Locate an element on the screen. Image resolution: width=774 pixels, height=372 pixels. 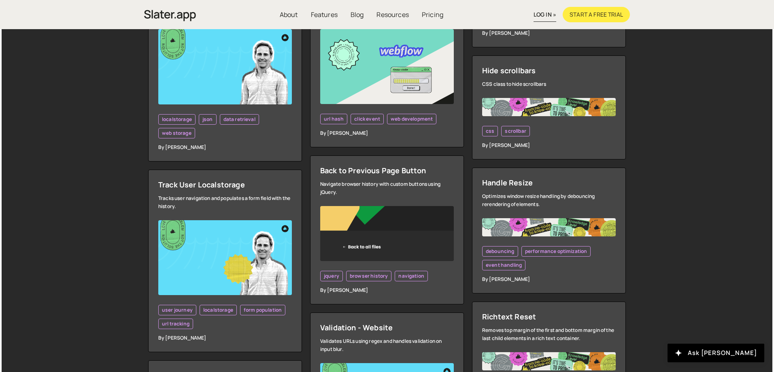
a: Blog is located at coordinates (357, 15).